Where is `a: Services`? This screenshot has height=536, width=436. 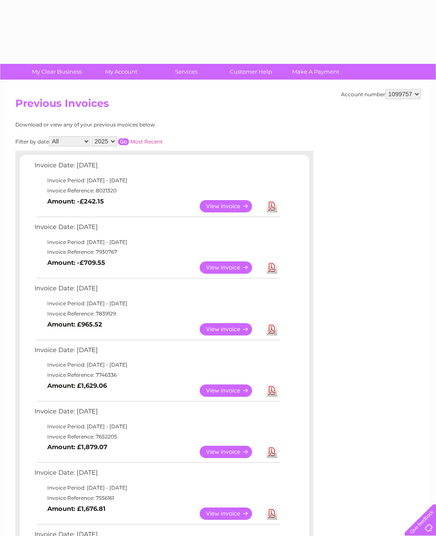 a: Services is located at coordinates (186, 72).